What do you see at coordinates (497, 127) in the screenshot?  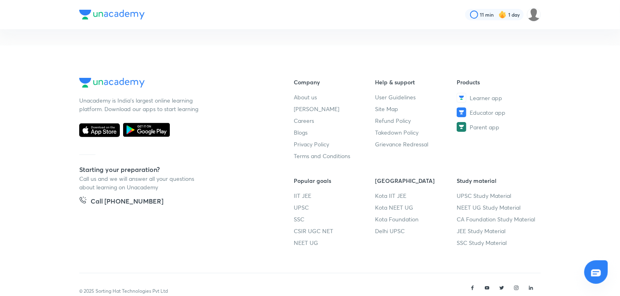 I see `a: Parent app` at bounding box center [497, 127].